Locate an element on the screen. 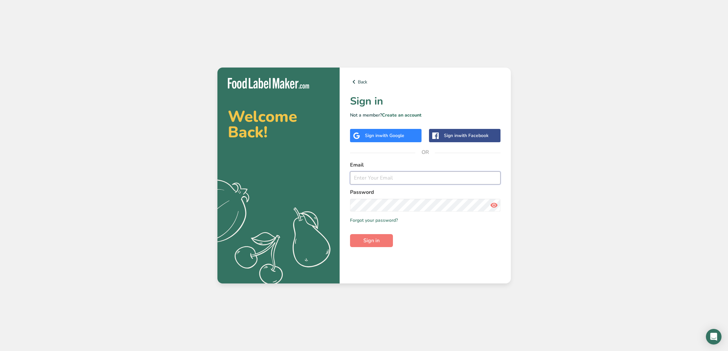 The image size is (728, 351). label: Password is located at coordinates (425, 192).